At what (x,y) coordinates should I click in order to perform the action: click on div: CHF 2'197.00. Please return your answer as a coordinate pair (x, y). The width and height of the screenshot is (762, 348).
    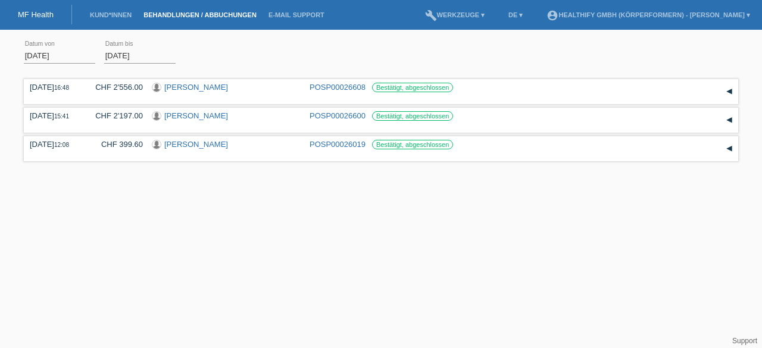
    Looking at the image, I should click on (114, 115).